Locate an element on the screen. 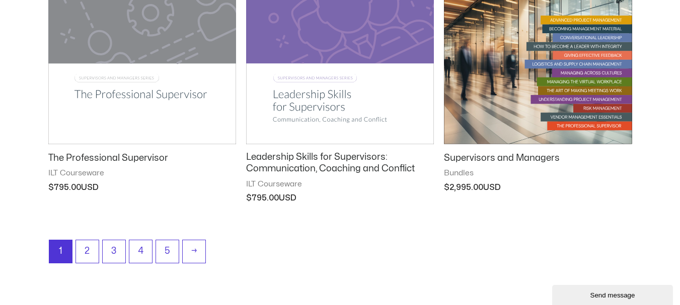 Image resolution: width=680 pixels, height=305 pixels. a: Page 4 is located at coordinates (140, 252).